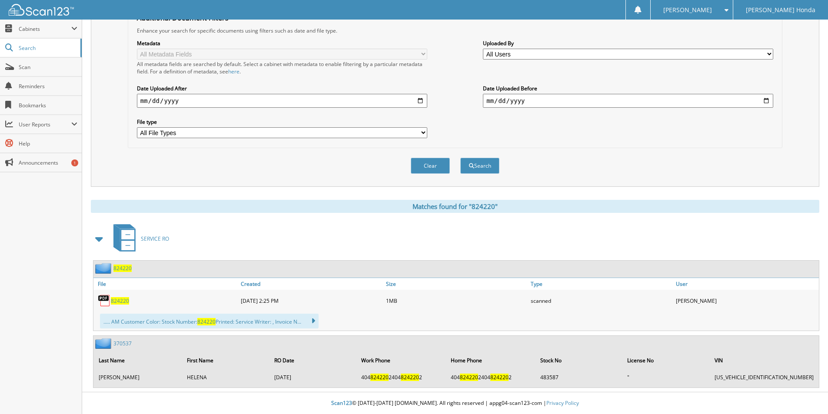 Image resolution: width=828 pixels, height=414 pixels. I want to click on label: File type, so click(282, 122).